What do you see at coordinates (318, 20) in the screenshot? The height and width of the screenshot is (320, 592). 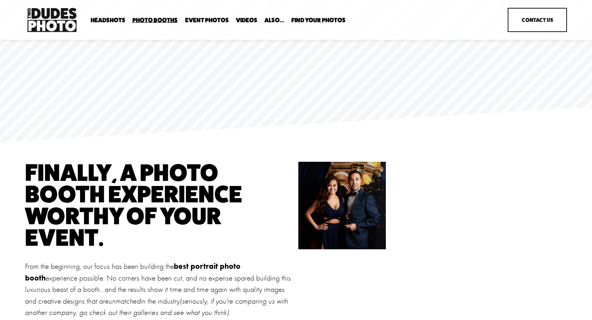 I see `span: Find Your Photos` at bounding box center [318, 20].